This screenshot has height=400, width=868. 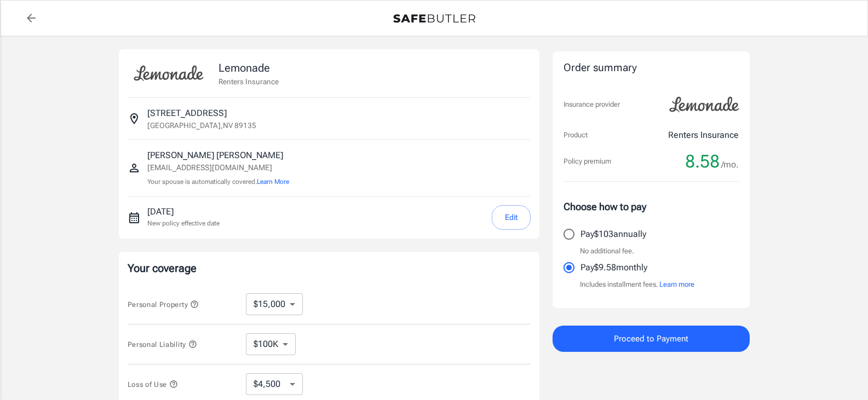 I want to click on p: Policy premium, so click(x=587, y=161).